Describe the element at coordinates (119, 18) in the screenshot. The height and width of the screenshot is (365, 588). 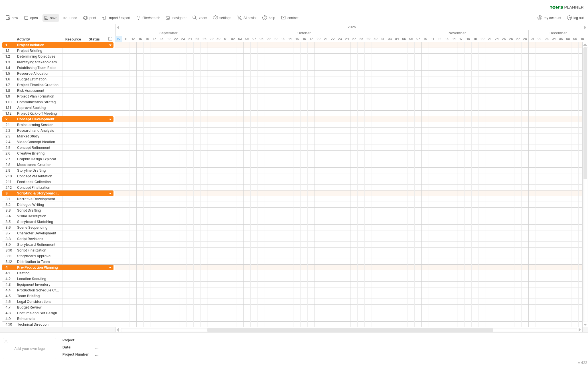
I see `span: import / export` at that location.